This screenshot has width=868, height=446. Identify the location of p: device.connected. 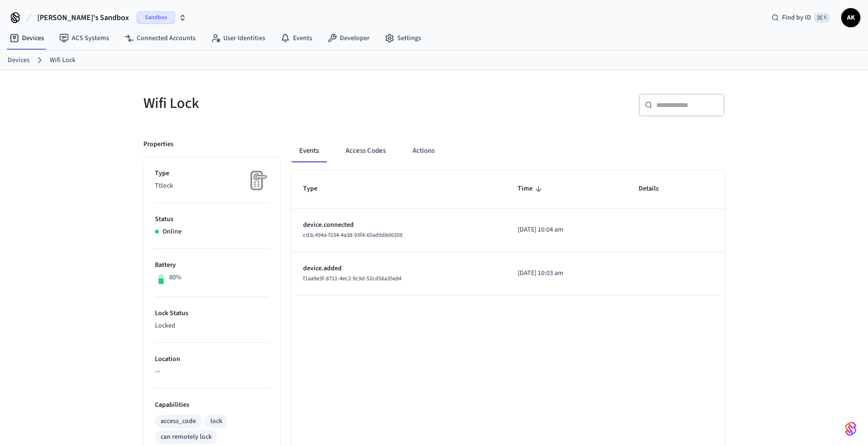
(399, 225).